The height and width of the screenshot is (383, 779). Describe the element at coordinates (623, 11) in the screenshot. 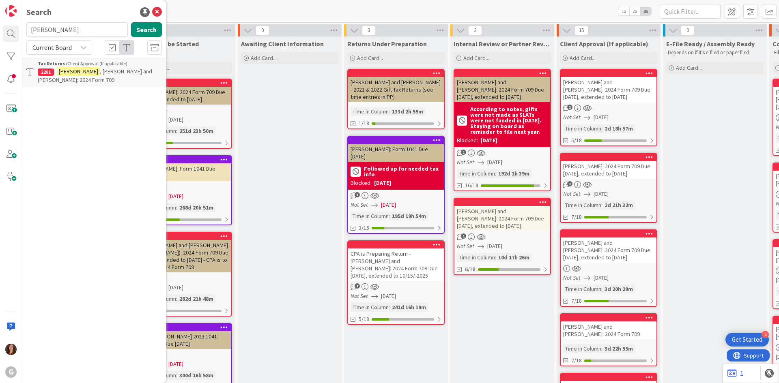

I see `span: 1x` at that location.